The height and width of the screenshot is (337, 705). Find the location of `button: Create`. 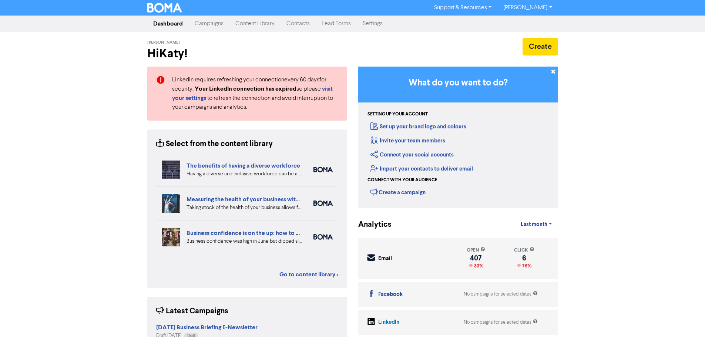

button: Create is located at coordinates (541, 47).